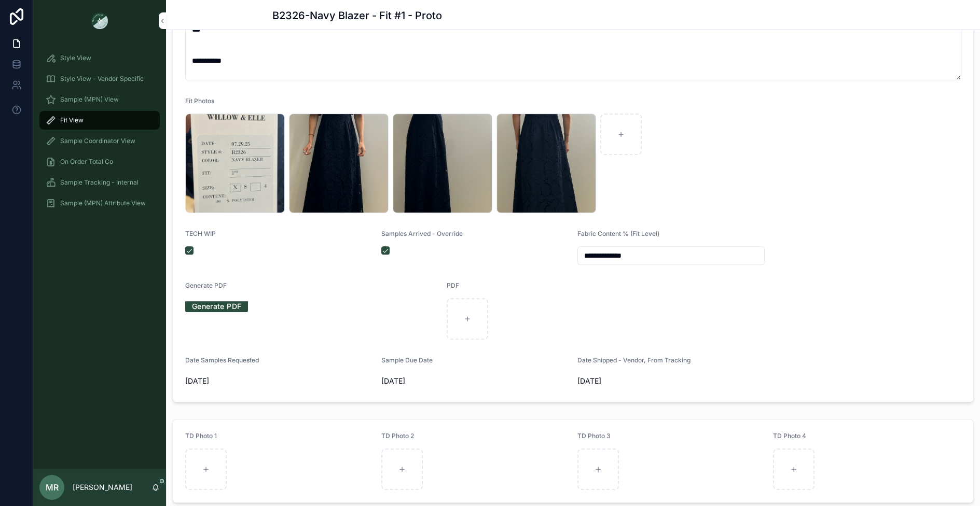  What do you see at coordinates (200, 101) in the screenshot?
I see `span: Fit Photos` at bounding box center [200, 101].